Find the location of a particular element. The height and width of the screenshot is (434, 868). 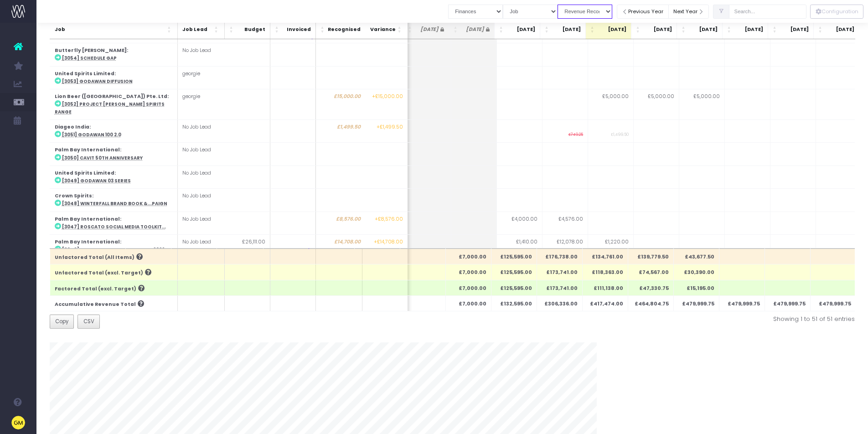

span: Sep 25: Activate to sort is located at coordinates (548, 30).